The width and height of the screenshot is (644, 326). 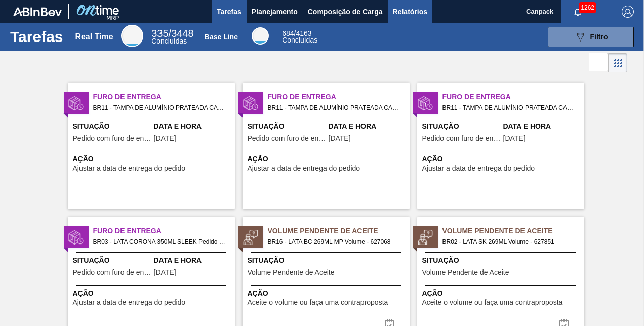 What do you see at coordinates (618, 63) in the screenshot?
I see `div: Visão em Cards` at bounding box center [618, 63].